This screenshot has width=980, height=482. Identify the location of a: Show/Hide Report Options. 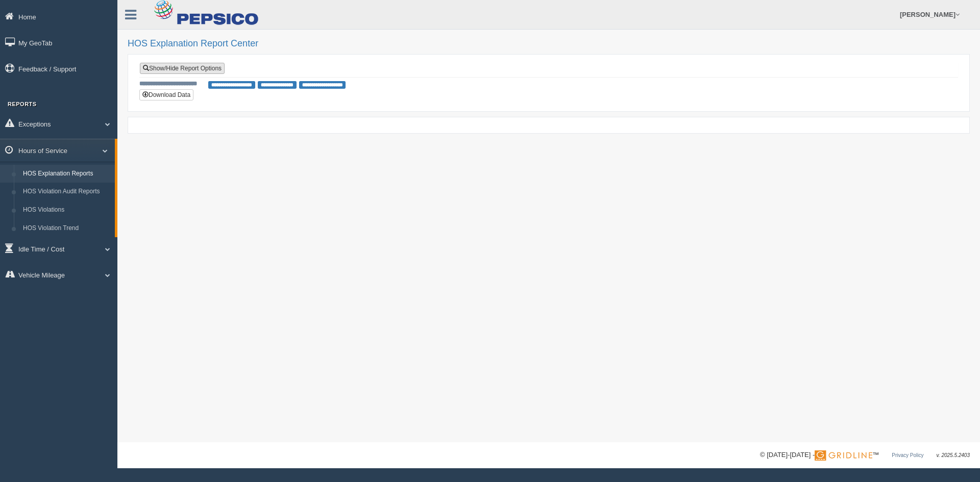
(182, 68).